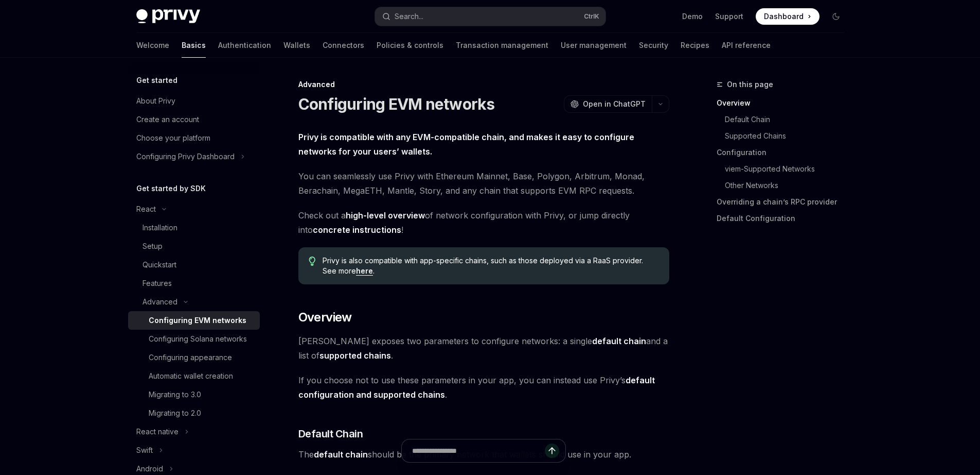 This screenshot has width=980, height=475. What do you see at coordinates (198, 320) in the screenshot?
I see `div: Configuring EVM networks` at bounding box center [198, 320].